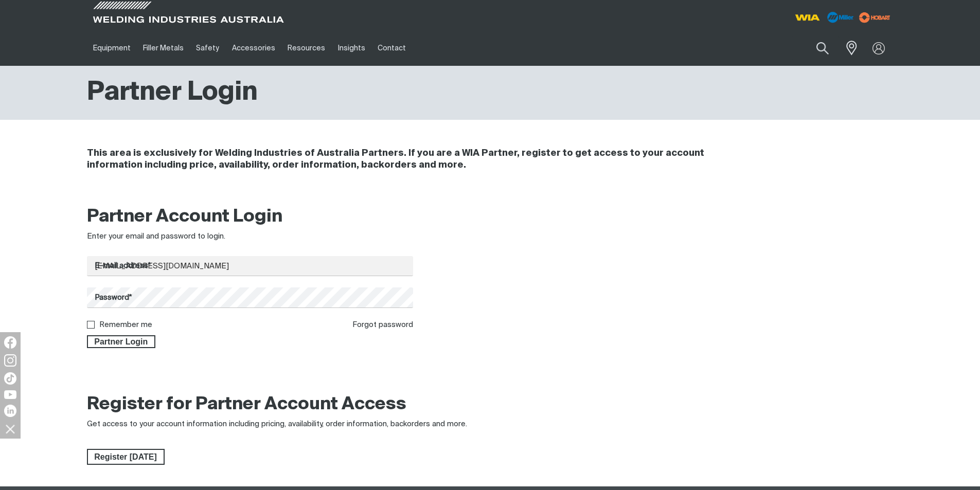 This screenshot has height=490, width=980. Describe the element at coordinates (207, 48) in the screenshot. I see `a: Safety` at that location.